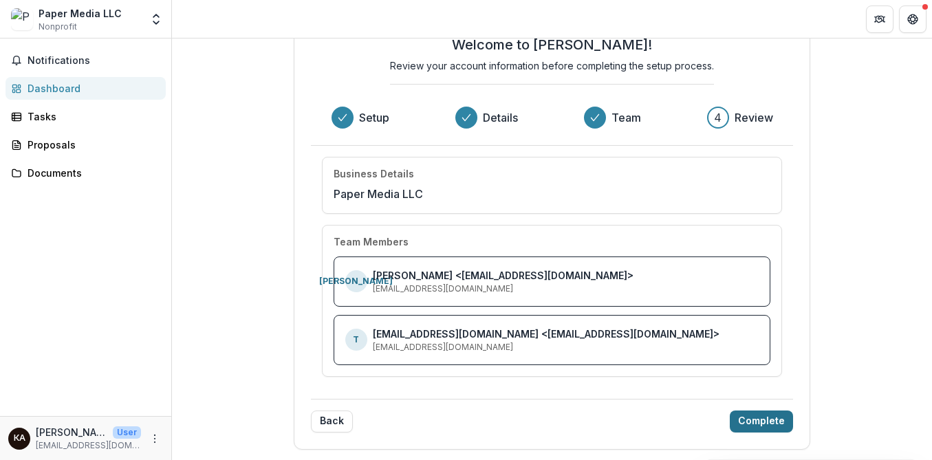  What do you see at coordinates (913, 19) in the screenshot?
I see `button: Get Help` at bounding box center [913, 19].